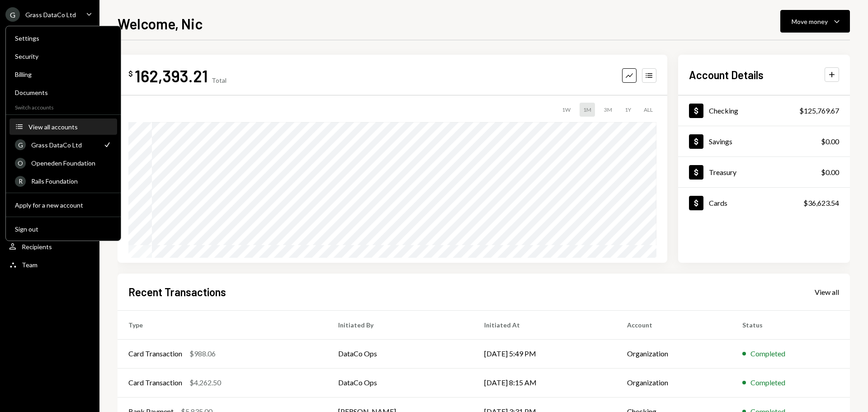 The image size is (868, 412). Describe the element at coordinates (63, 127) in the screenshot. I see `button: View all accounts` at that location.